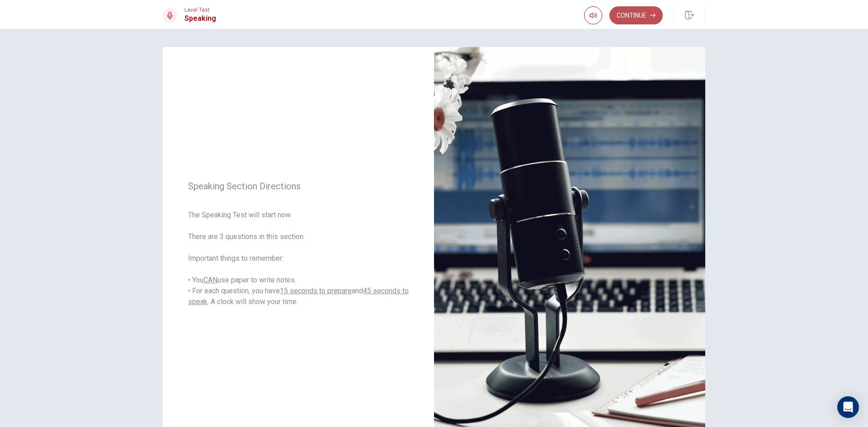  Describe the element at coordinates (848, 407) in the screenshot. I see `div: Open Intercom Messenger` at that location.